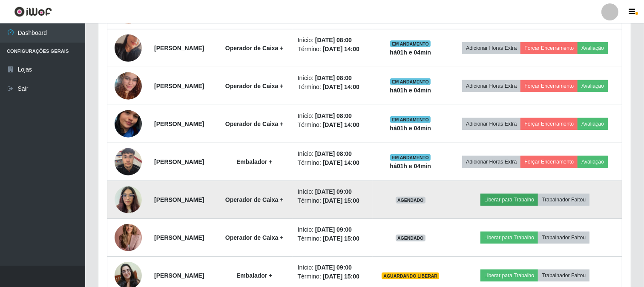  I want to click on img: 1744730412045.jpeg, so click(128, 237).